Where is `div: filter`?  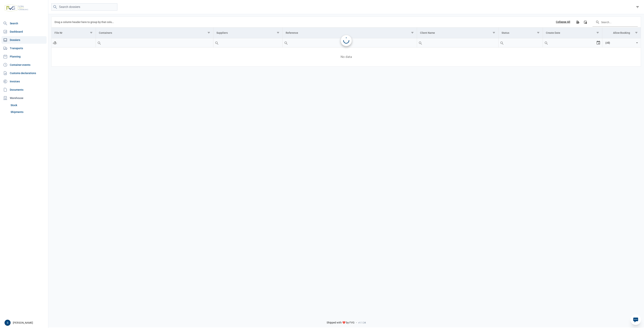
div: filter is located at coordinates (637, 7).